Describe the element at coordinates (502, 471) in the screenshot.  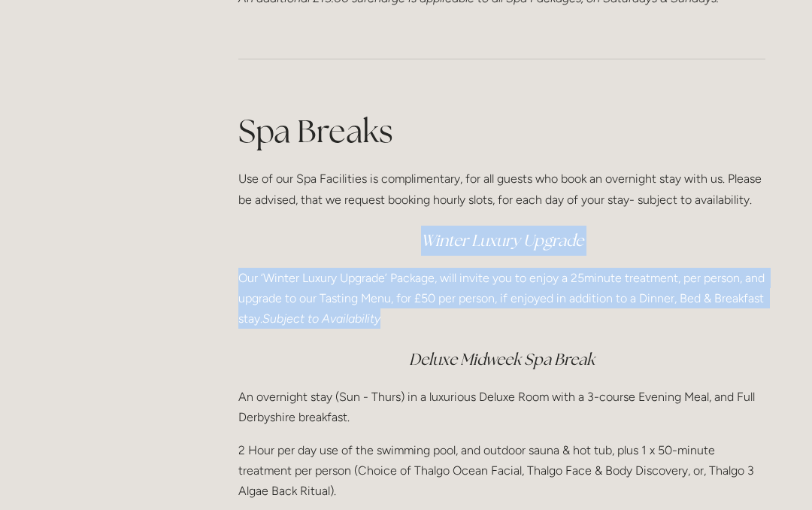
I see `p: 2 Hour per day use of the swimming pool, and outdoor sauna & hot tub, plus 1 x 50-minute treatmen...` at that location.